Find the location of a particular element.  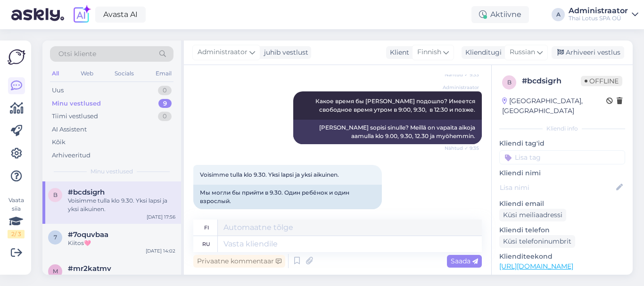

div: Kliendi info is located at coordinates (562, 129).